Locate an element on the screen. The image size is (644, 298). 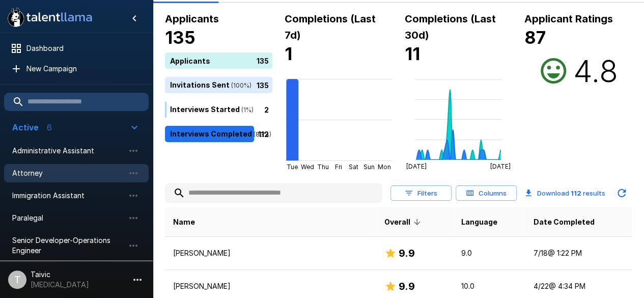
b: Completions (Last 7d) is located at coordinates (330, 27).